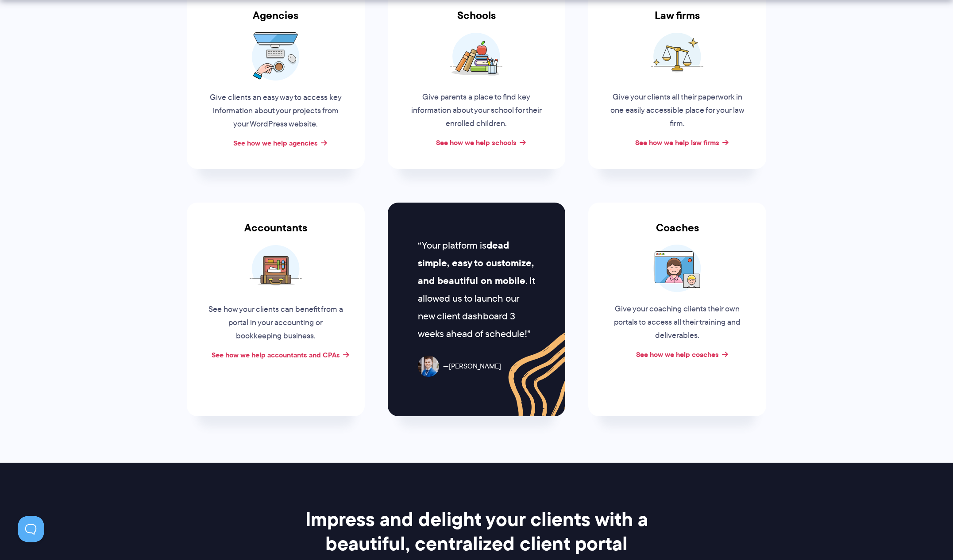  Describe the element at coordinates (276, 323) in the screenshot. I see `p: See how your clients can benefit from a portal in your accounting or bookkeeping business.` at that location.